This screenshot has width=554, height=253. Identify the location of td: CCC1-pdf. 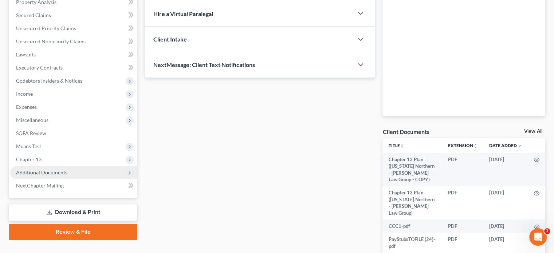
(412, 226).